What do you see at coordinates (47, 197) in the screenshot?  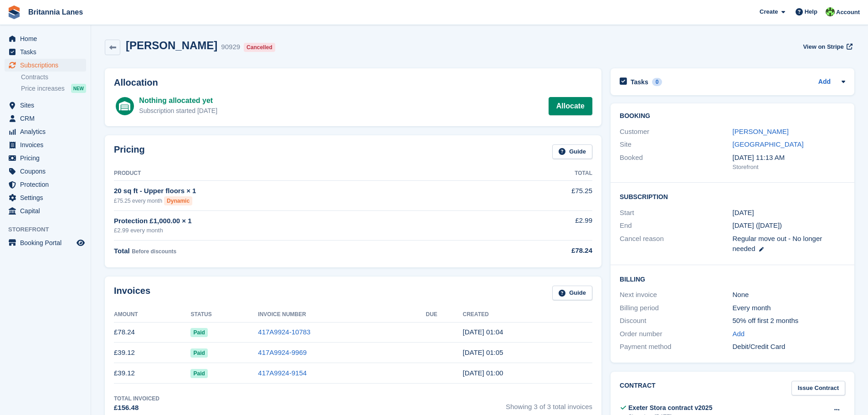 I see `span: Settings` at bounding box center [47, 197].